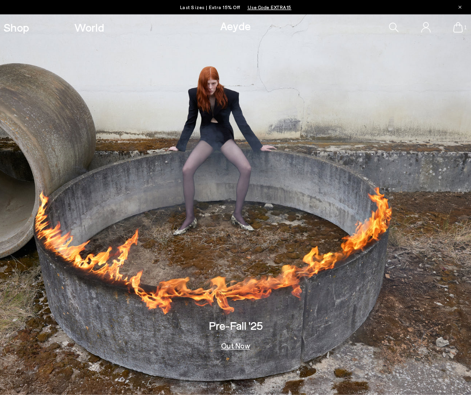 The image size is (471, 395). What do you see at coordinates (270, 7) in the screenshot?
I see `span: Navigate to /collections/ss25-final-sizes` at bounding box center [270, 7].